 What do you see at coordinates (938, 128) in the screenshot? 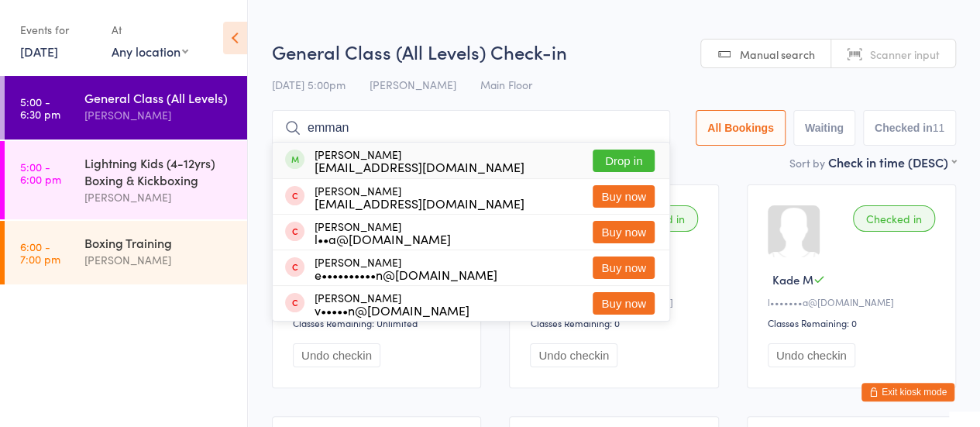
I see `div: 11` at bounding box center [938, 128].